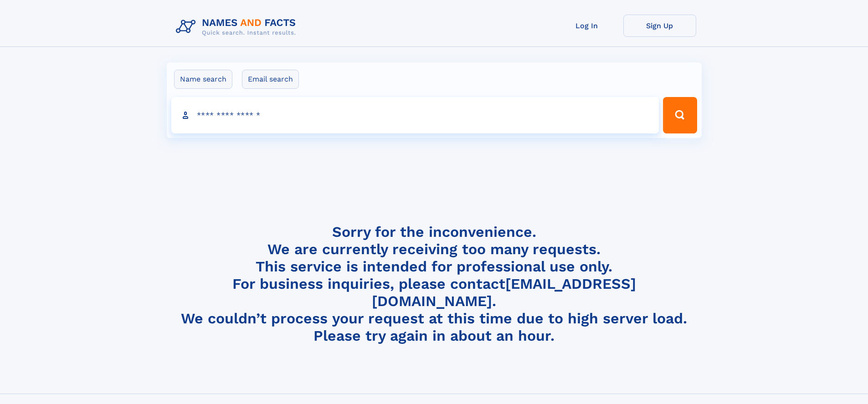  Describe the element at coordinates (270, 79) in the screenshot. I see `label: Email search` at that location.